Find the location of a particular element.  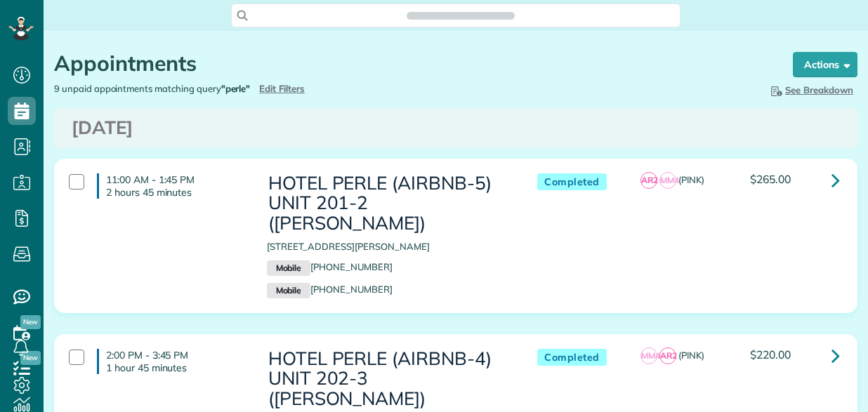

span: Edit Filters is located at coordinates (281, 89).